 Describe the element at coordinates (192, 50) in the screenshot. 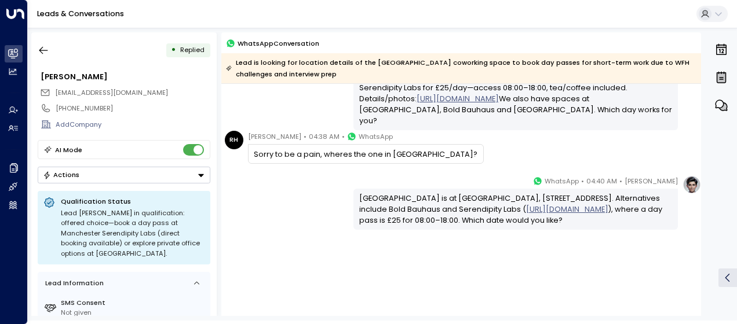

I see `span: Replied` at that location.